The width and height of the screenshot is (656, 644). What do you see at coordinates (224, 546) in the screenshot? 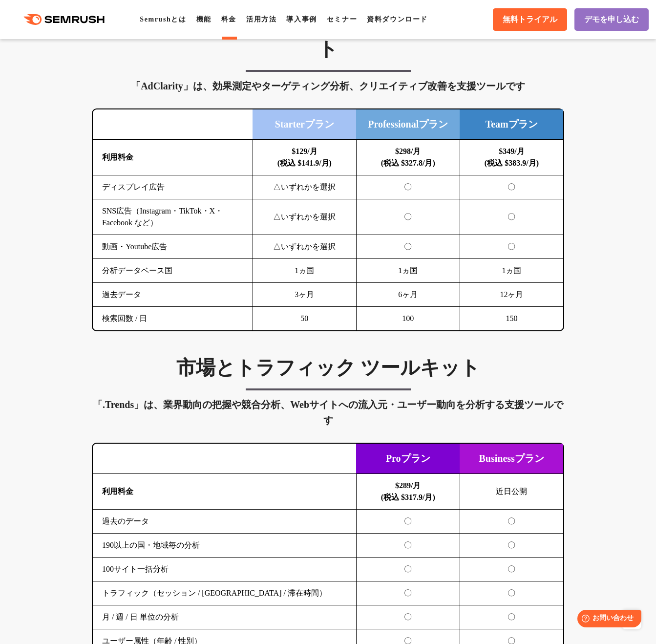
I see `td: 190以上の国・地域毎の分析` at bounding box center [224, 546].